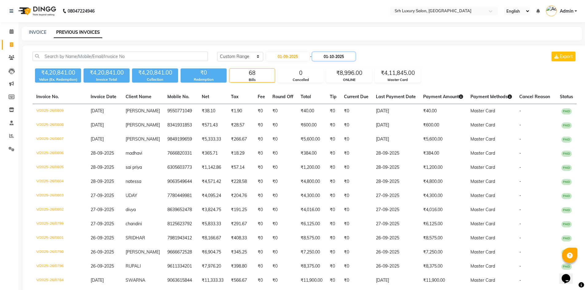 The width and height of the screenshot is (585, 290). What do you see at coordinates (212, 281) in the screenshot?
I see `td: ₹11,333.33` at bounding box center [212, 281].